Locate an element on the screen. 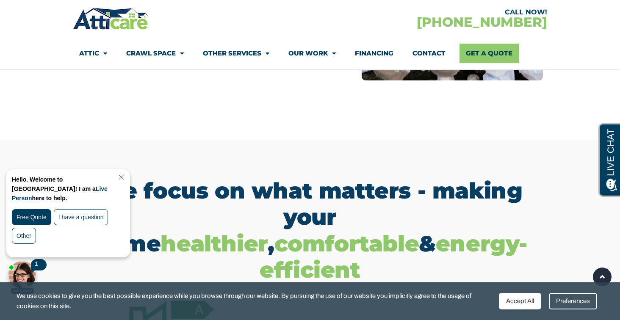  div: I have a question is located at coordinates (77, 50).